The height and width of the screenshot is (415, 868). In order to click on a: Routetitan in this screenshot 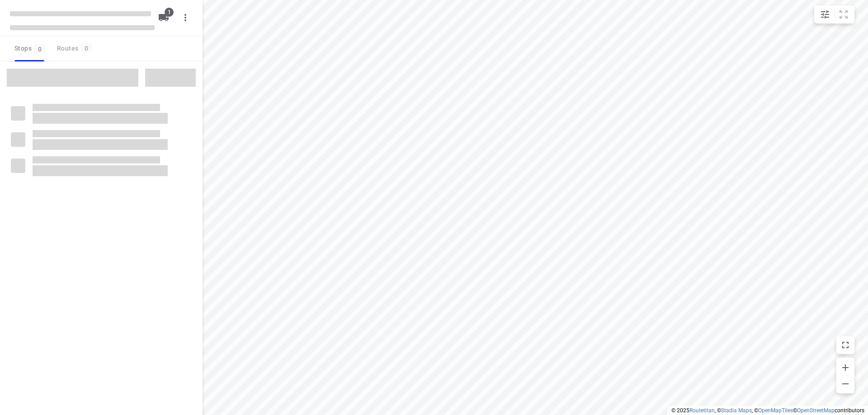, I will do `click(702, 411)`.